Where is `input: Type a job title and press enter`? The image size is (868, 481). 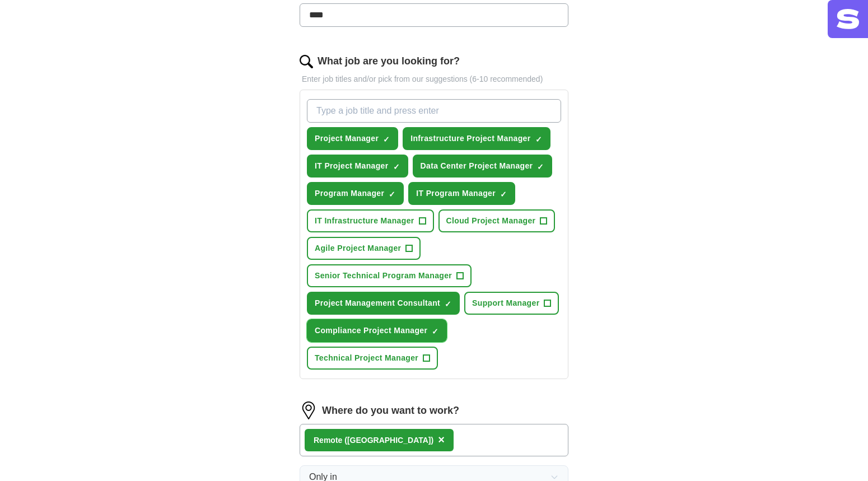
input: Type a job title and press enter is located at coordinates (434, 111).